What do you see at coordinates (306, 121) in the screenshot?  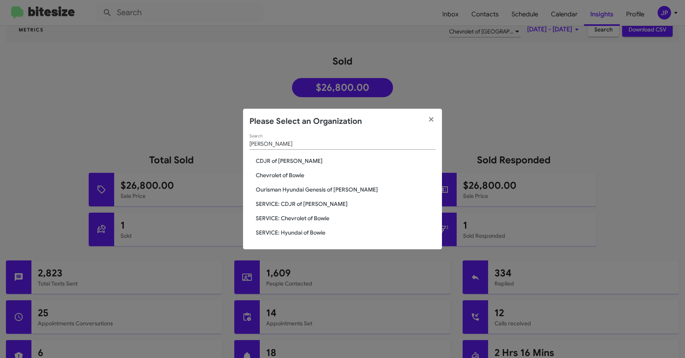 I see `h2: Please Select an Organization` at bounding box center [306, 121].